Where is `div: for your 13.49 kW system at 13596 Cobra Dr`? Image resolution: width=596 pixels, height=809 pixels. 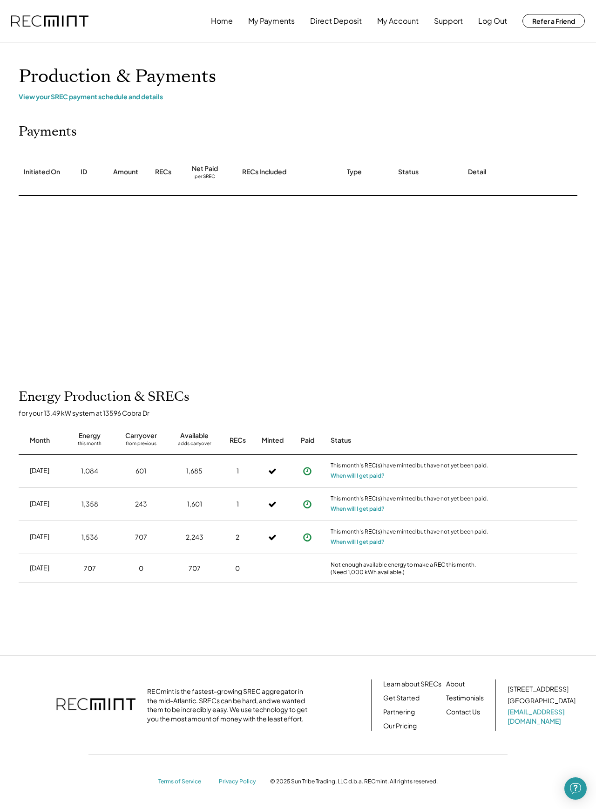 div: for your 13.49 kW system at 13596 Cobra Dr is located at coordinates (303, 413).